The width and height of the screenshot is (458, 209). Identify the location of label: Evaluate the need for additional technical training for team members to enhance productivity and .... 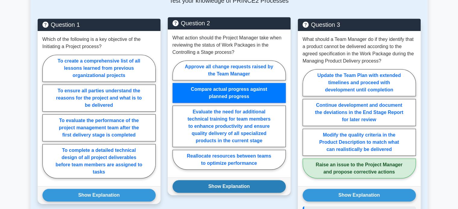
(229, 127).